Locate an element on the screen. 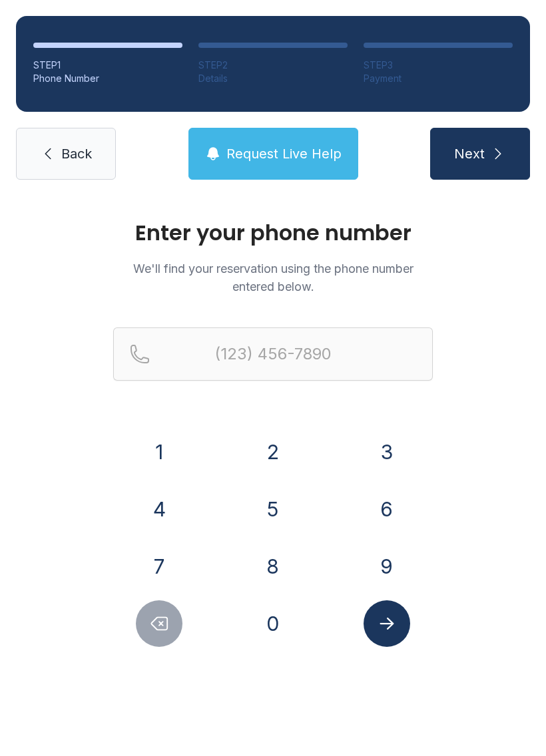  div: STEP 3 is located at coordinates (438, 65).